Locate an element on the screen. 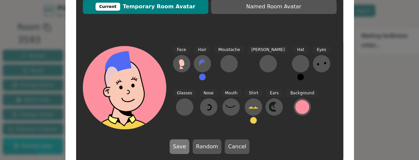 The image size is (419, 160). span: Shirt is located at coordinates (254, 93).